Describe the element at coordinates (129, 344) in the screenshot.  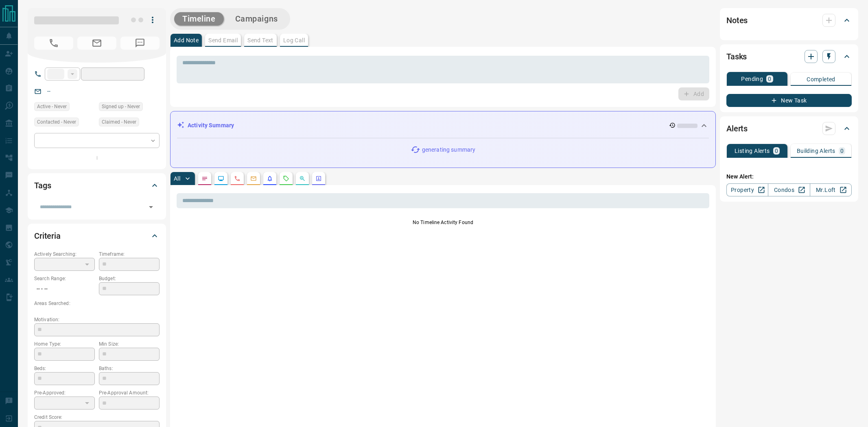
I see `p: Min Size:` at that location.